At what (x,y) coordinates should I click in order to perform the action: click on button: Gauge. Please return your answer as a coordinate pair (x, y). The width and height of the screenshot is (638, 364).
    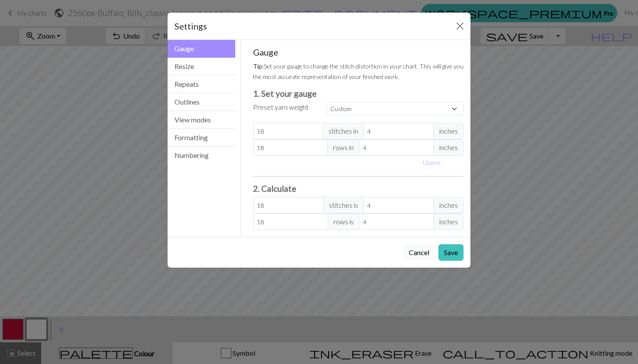
    Looking at the image, I should click on (201, 49).